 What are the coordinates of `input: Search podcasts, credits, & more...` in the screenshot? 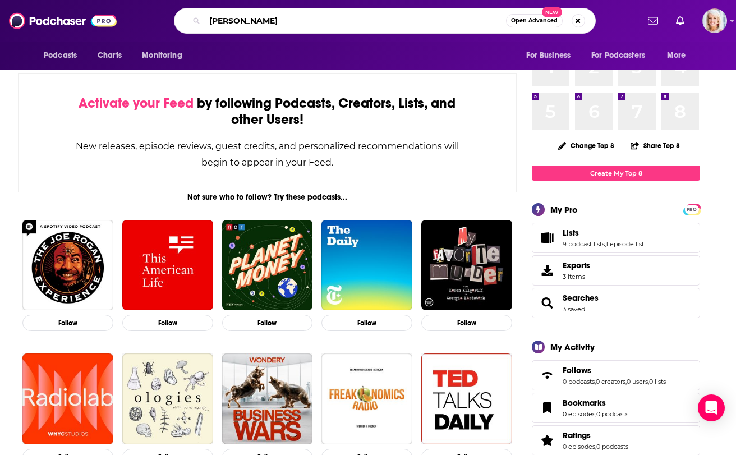 It's located at (355, 21).